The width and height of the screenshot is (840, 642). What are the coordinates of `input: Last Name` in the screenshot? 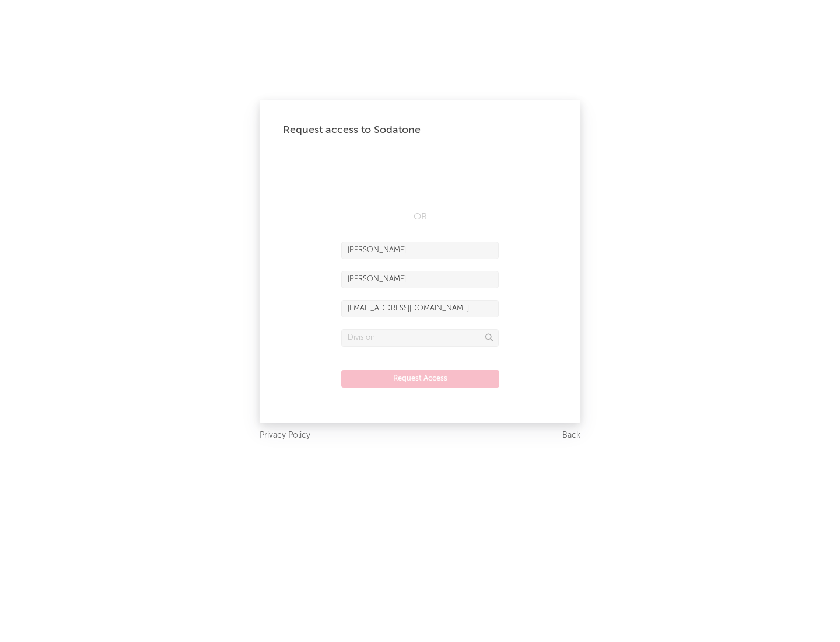 It's located at (420, 280).